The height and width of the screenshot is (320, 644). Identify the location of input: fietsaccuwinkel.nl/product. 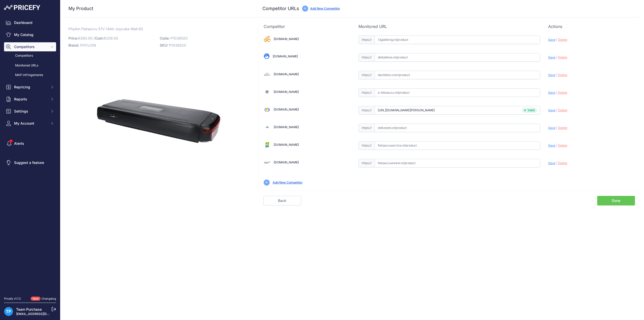
(457, 163).